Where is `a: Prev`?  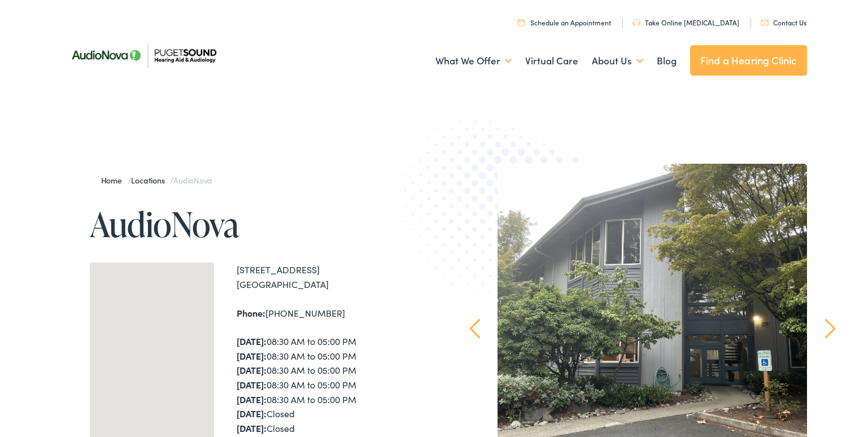
a: Prev is located at coordinates (474, 328).